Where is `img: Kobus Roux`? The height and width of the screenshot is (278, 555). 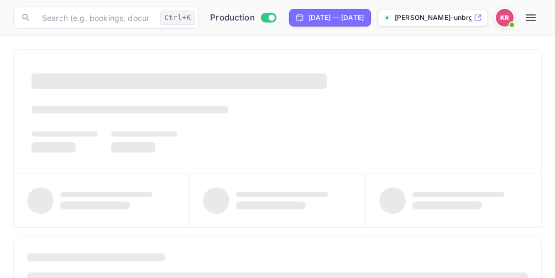
img: Kobus Roux is located at coordinates (504, 18).